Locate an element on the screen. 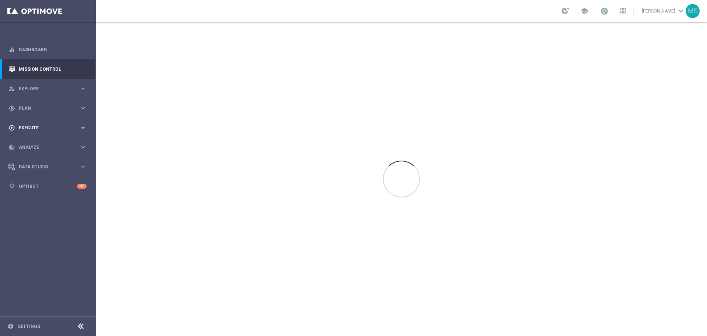 The image size is (707, 336). div: +10 is located at coordinates (82, 186).